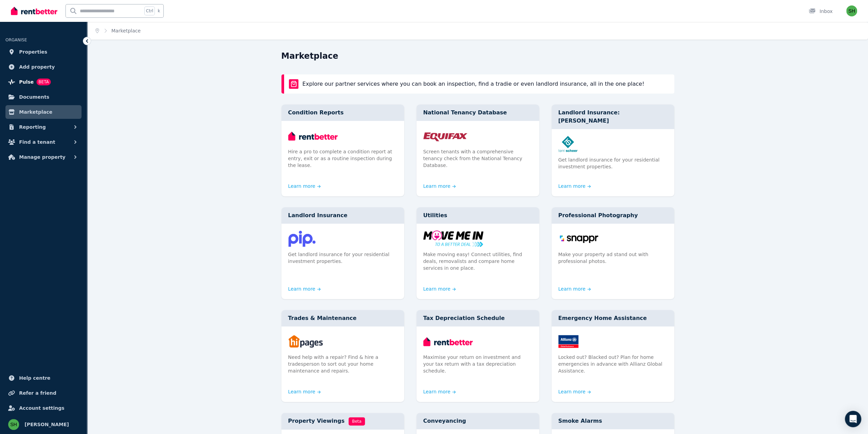 The width and height of the screenshot is (868, 434). What do you see at coordinates (613, 318) in the screenshot?
I see `div: Emergency Home Assistance` at bounding box center [613, 318].